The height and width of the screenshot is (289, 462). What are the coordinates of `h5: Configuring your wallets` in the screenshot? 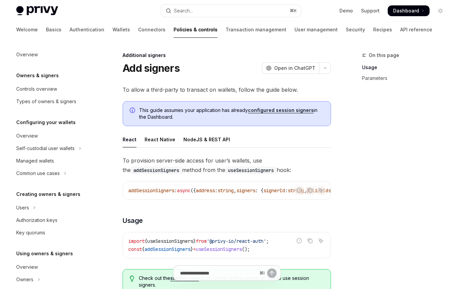 It's located at (46, 123).